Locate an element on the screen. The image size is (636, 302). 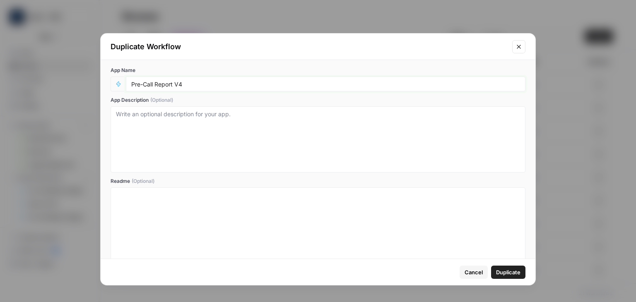
input: Untitled is located at coordinates (325, 84).